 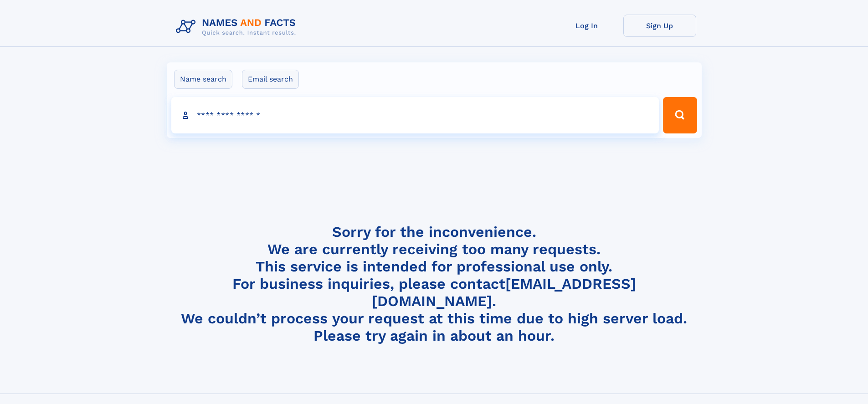 I want to click on input: search input, so click(x=415, y=115).